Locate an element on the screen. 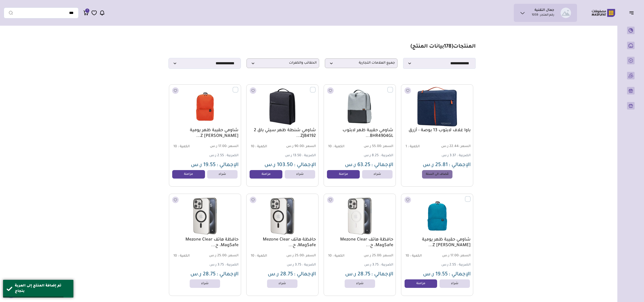  img: 241.625-241.6252025-04-07-67f401b20b0eb.png is located at coordinates (205, 216).